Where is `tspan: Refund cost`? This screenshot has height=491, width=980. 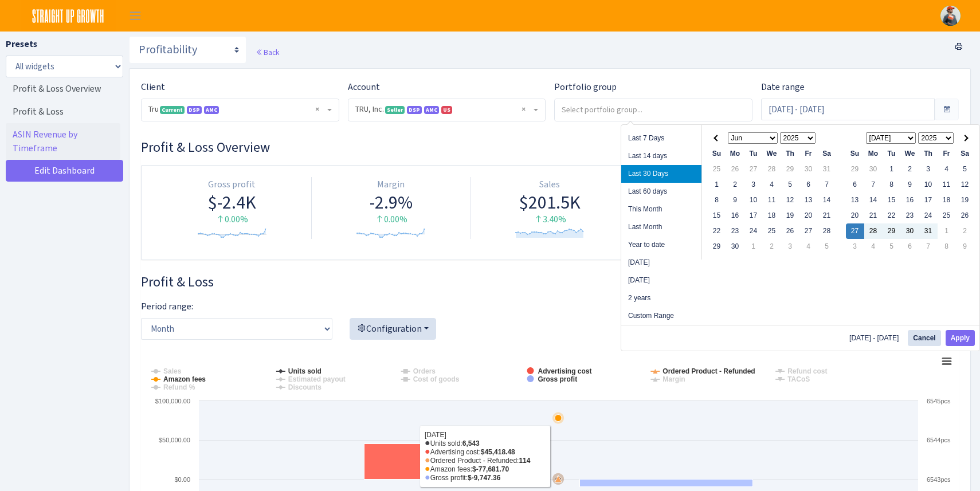
tspan: Refund cost is located at coordinates (807, 371).